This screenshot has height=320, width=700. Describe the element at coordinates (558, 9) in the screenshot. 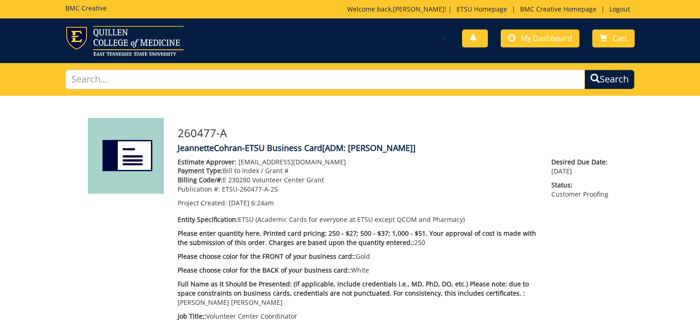

I see `a: BMC Creative Homepage` at that location.